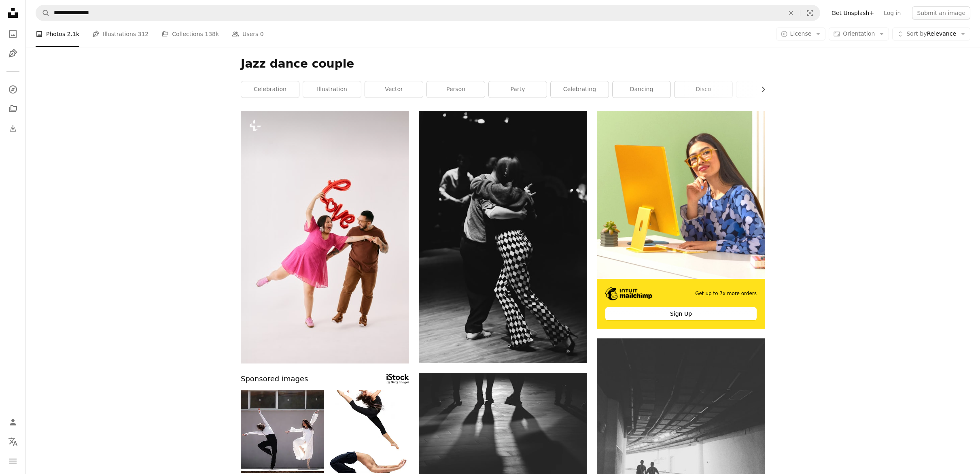  I want to click on span: Relevance, so click(931, 34).